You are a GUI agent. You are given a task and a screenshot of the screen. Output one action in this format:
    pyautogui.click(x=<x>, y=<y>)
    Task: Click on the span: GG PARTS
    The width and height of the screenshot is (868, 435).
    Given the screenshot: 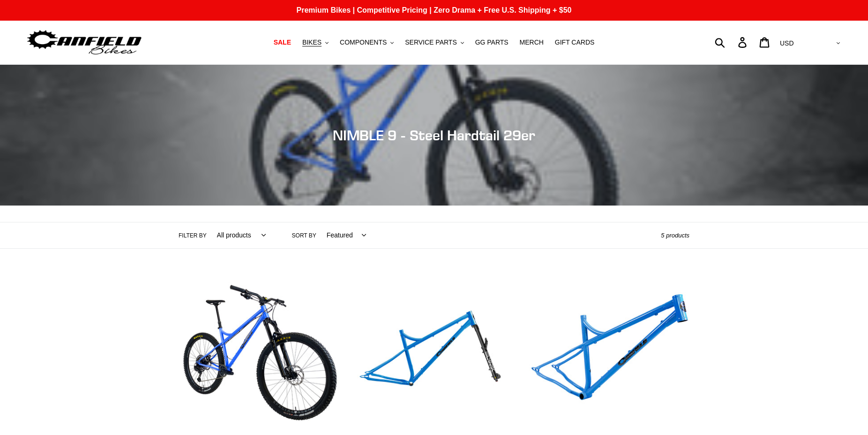 What is the action you would take?
    pyautogui.click(x=491, y=42)
    